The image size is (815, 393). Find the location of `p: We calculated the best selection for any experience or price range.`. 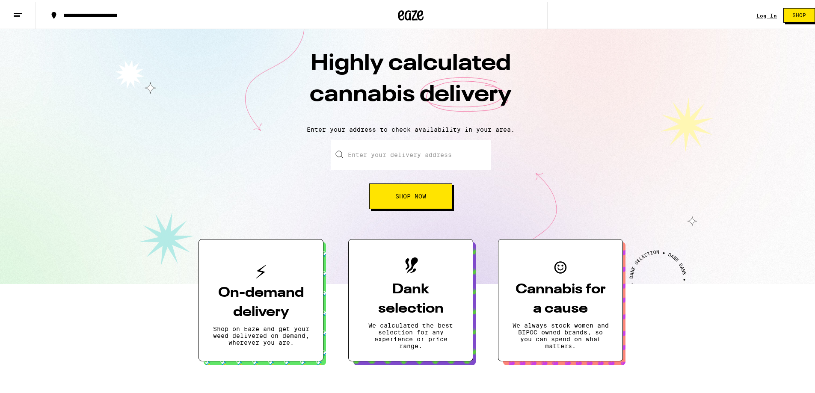

p: We calculated the best selection for any experience or price range. is located at coordinates (411, 334).